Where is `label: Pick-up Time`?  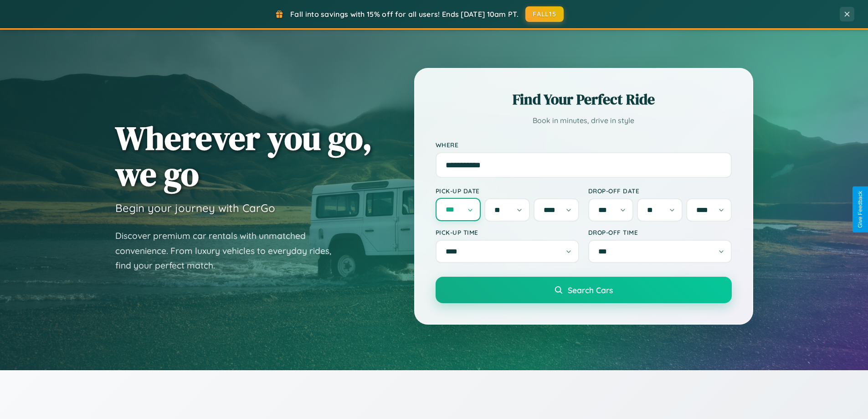 label: Pick-up Time is located at coordinates (508, 232).